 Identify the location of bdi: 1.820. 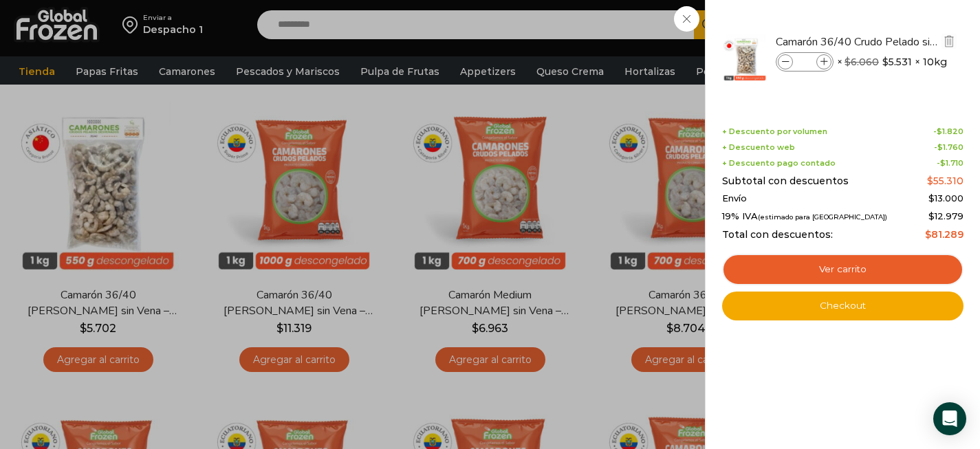
(951, 132).